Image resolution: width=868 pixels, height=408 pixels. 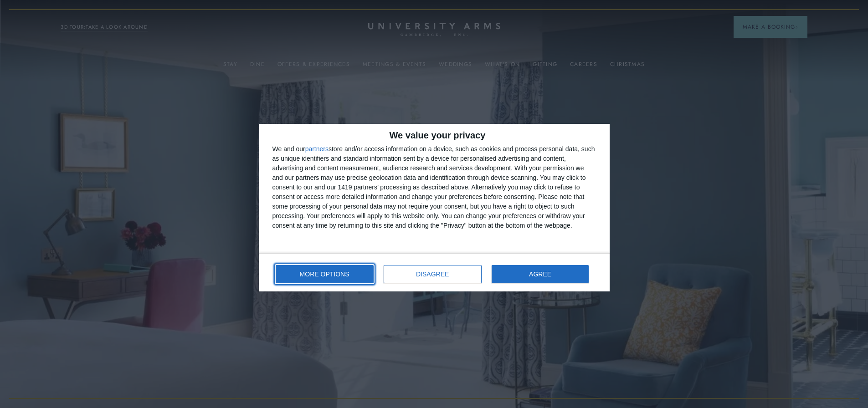 I want to click on span: DISAGREE, so click(x=432, y=274).